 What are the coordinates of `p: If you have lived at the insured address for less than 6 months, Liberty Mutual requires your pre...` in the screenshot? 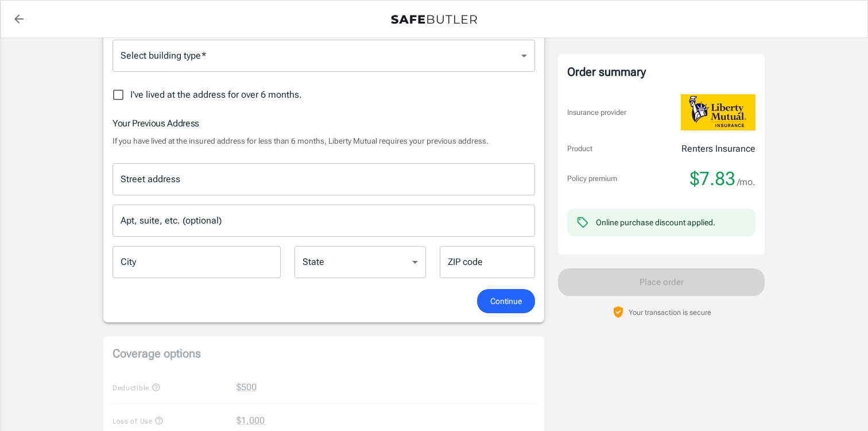 It's located at (324, 141).